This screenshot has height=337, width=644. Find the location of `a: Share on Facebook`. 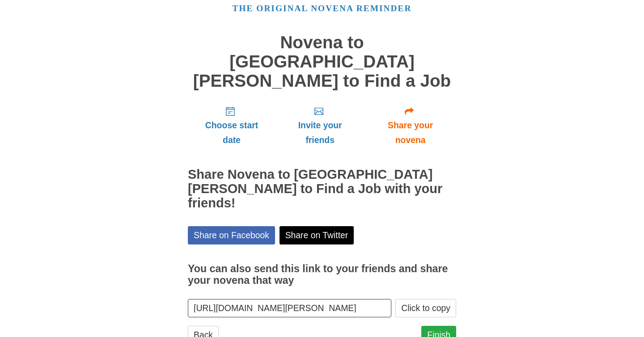

a: Share on Facebook is located at coordinates (231, 235).